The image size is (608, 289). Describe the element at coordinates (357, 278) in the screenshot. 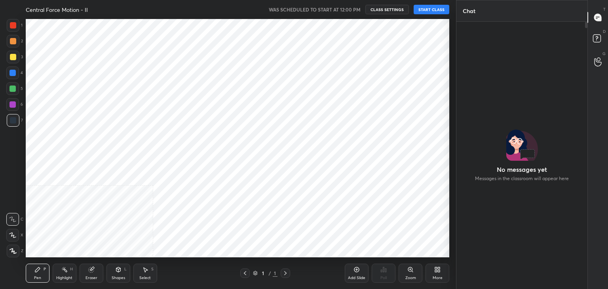

I see `div: Add Slide` at that location.